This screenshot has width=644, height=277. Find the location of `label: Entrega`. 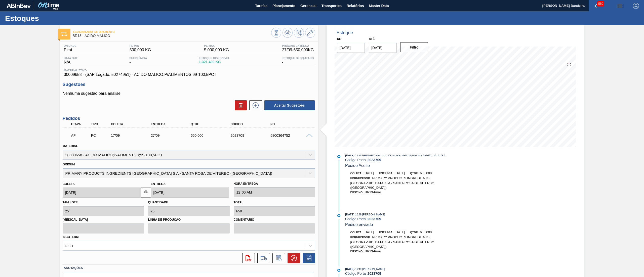

label: Entrega is located at coordinates (158, 184).